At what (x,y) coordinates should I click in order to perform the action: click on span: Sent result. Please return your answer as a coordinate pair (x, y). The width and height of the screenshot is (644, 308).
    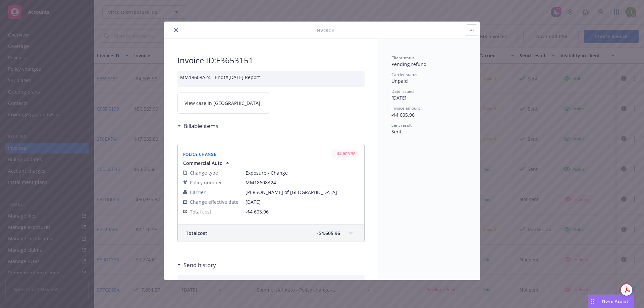
    Looking at the image, I should click on (401, 125).